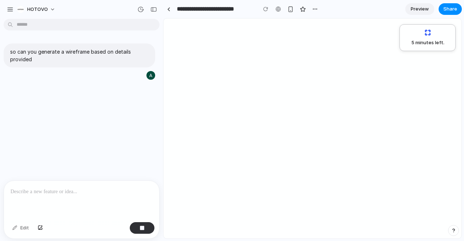 This screenshot has width=464, height=241. What do you see at coordinates (37, 9) in the screenshot?
I see `button: HOTOVO` at bounding box center [37, 9].